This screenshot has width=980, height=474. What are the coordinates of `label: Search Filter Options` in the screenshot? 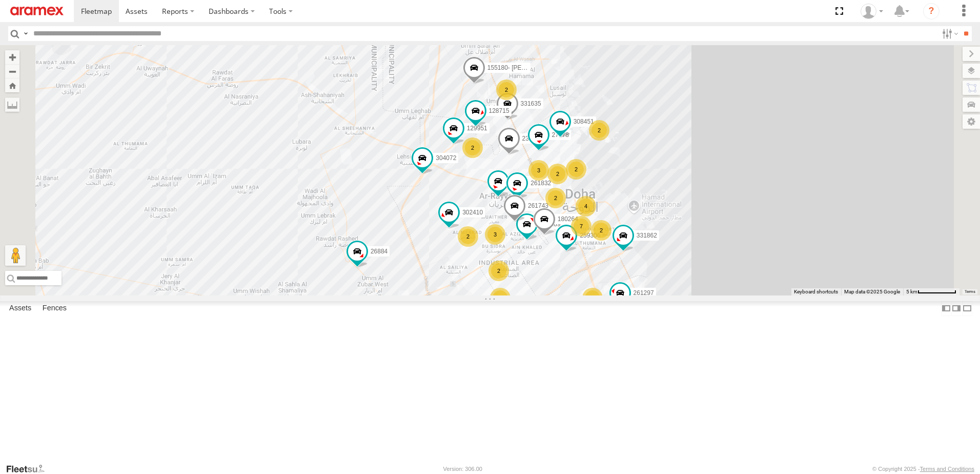 It's located at (949, 33).